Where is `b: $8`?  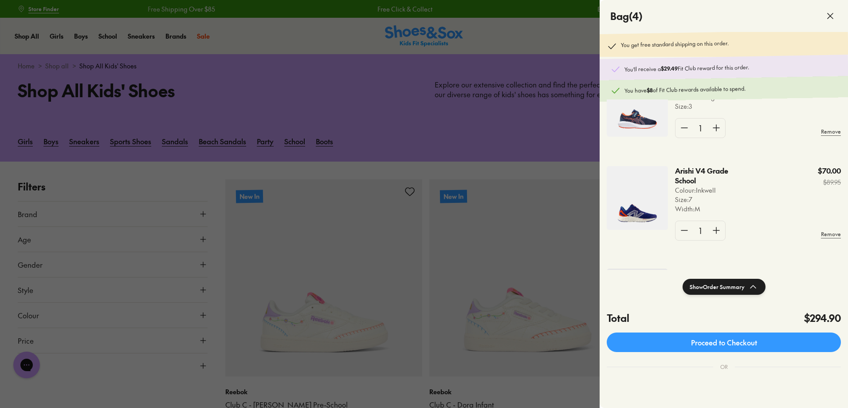
b: $8 is located at coordinates (650, 90).